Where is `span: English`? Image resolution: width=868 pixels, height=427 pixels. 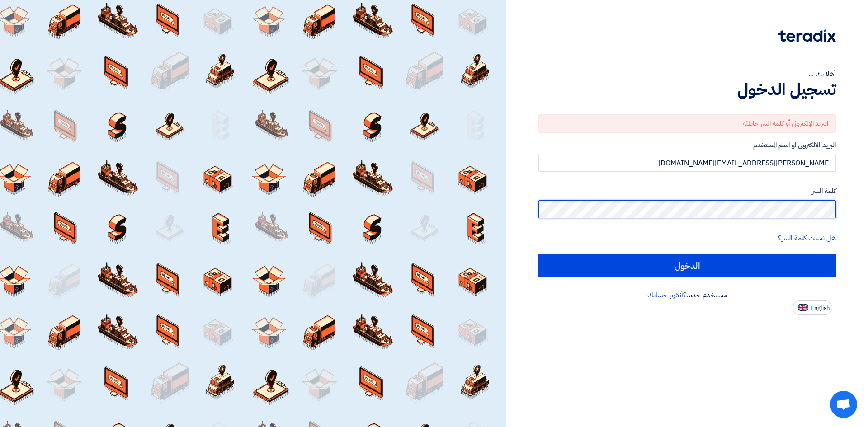
span: English is located at coordinates (820, 308).